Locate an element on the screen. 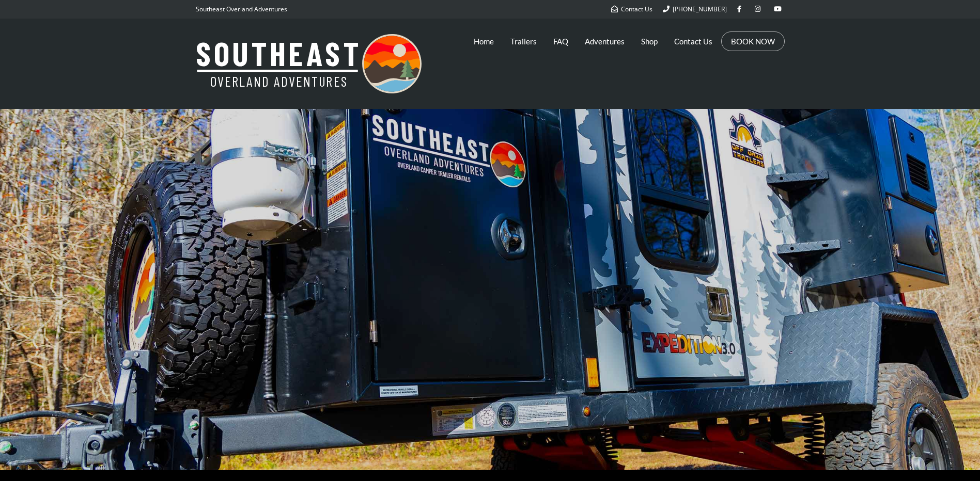 The width and height of the screenshot is (980, 481). p: Southeast Overland Adventures is located at coordinates (241, 9).